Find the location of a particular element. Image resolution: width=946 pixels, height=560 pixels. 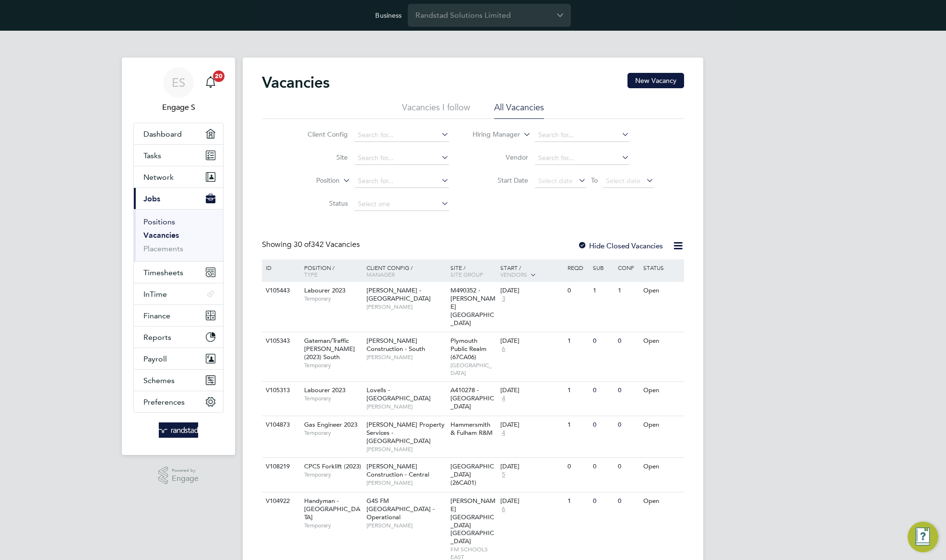

button: Payroll is located at coordinates (178, 358).